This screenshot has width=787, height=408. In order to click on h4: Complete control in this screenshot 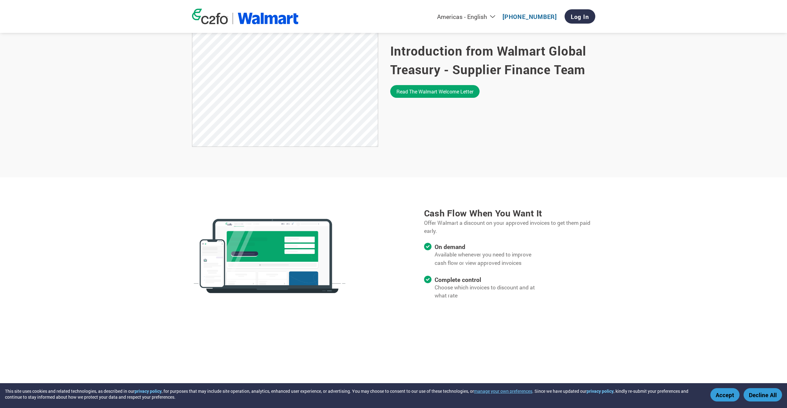, I will do `click(489, 279)`.